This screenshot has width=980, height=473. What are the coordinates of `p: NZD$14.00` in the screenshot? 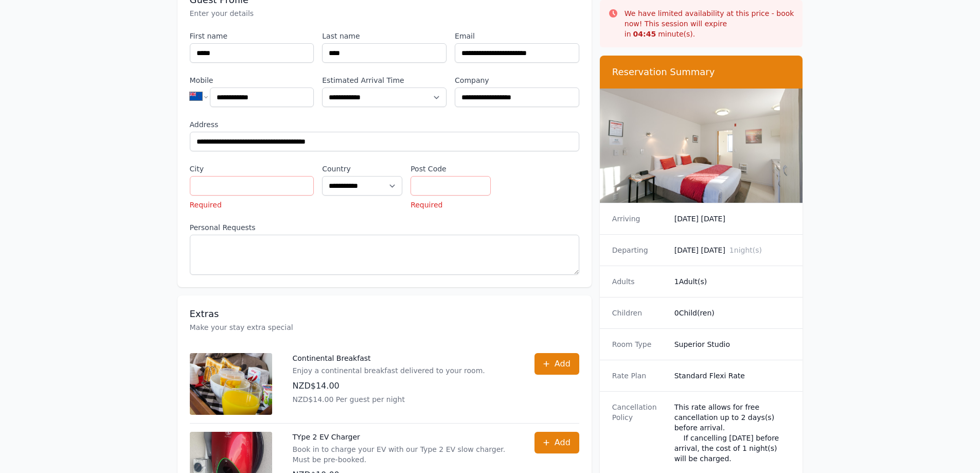 It's located at (389, 386).